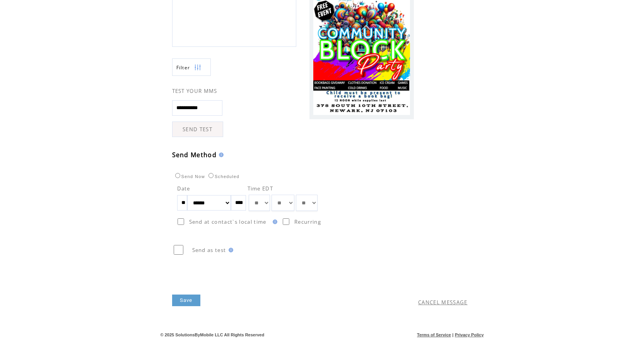  I want to click on a: CANCEL MESSAGE, so click(443, 302).